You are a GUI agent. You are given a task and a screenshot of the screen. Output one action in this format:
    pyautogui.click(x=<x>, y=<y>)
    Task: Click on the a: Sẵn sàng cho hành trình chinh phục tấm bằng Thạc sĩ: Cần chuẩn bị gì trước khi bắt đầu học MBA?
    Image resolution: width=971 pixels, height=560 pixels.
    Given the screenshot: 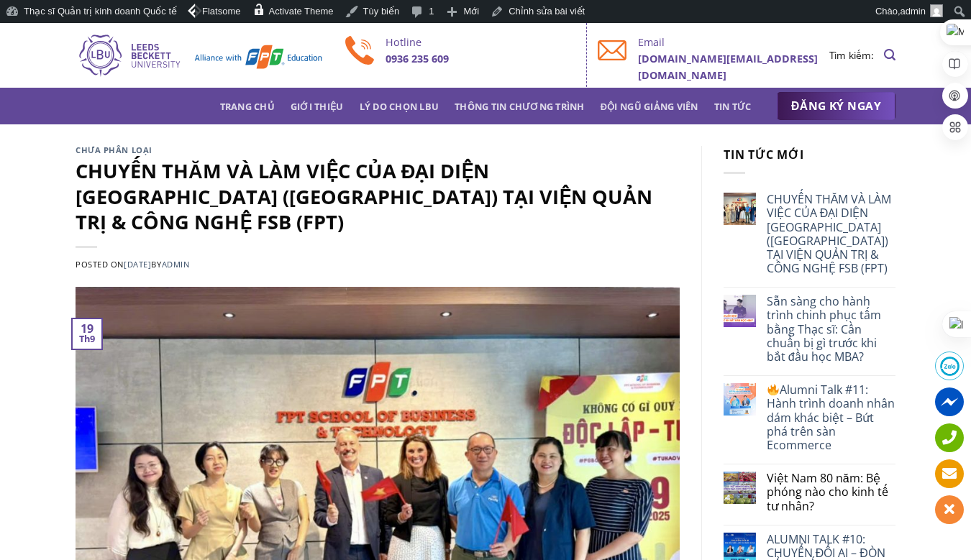 What is the action you would take?
    pyautogui.click(x=831, y=329)
    